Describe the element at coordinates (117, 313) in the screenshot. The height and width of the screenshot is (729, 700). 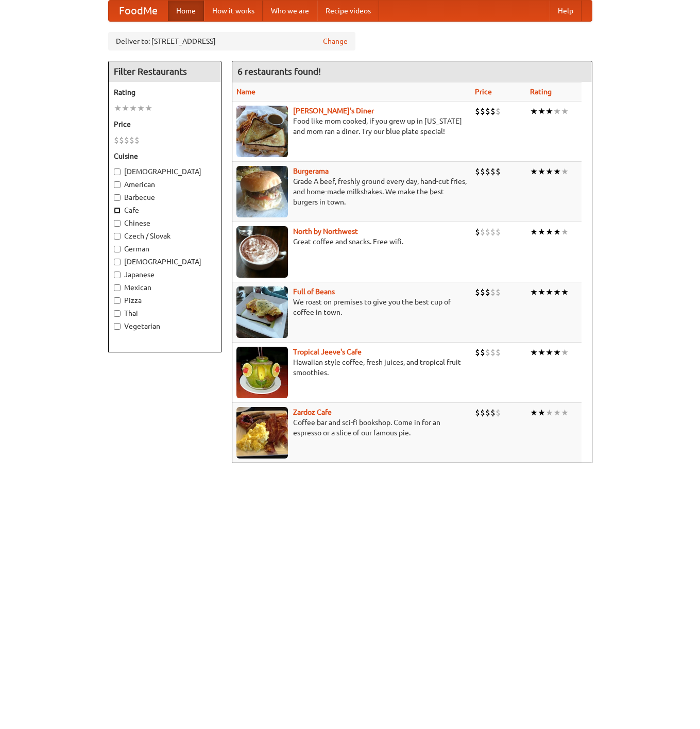
I see `input: Thai` at that location.